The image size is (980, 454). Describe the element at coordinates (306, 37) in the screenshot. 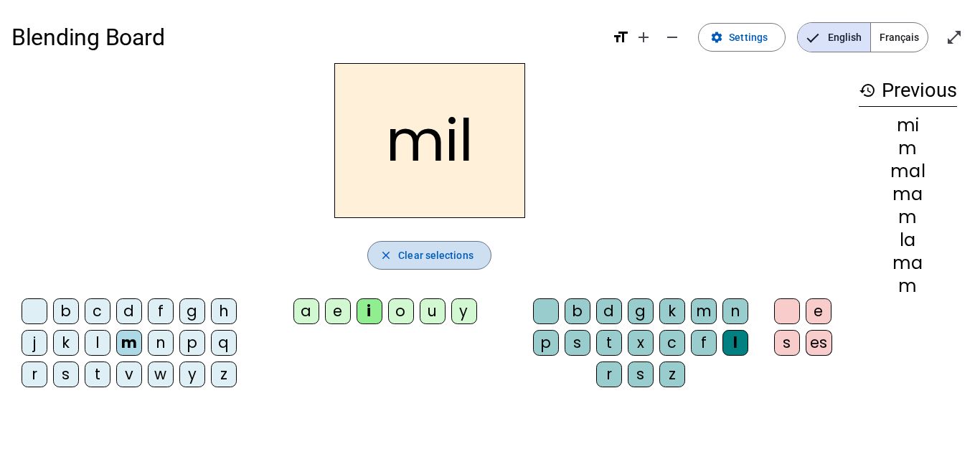

I see `h1: Blending Board` at that location.